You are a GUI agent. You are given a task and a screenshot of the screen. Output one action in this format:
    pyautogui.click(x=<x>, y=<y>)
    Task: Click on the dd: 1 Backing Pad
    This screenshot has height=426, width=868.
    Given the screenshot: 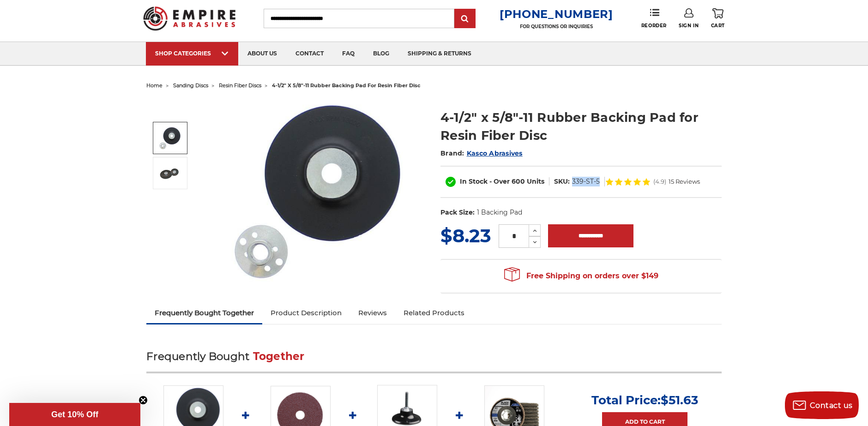 What is the action you would take?
    pyautogui.click(x=500, y=212)
    